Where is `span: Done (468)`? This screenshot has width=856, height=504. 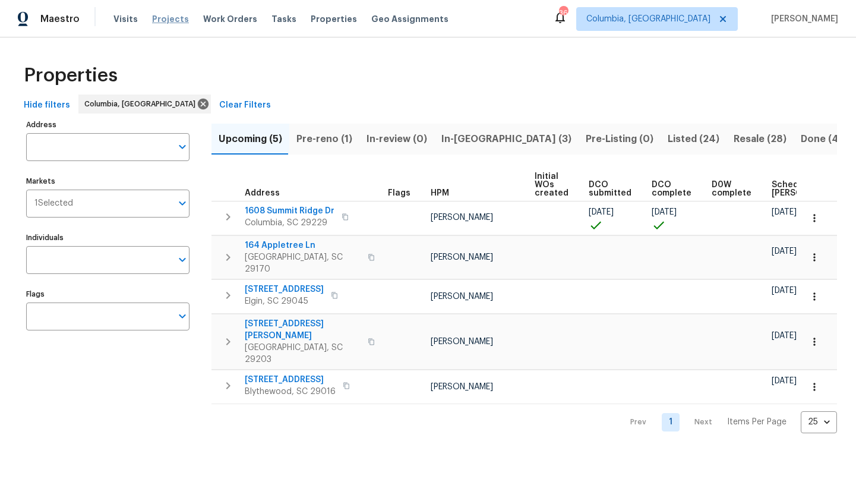 span: Done (468) is located at coordinates (829, 139).